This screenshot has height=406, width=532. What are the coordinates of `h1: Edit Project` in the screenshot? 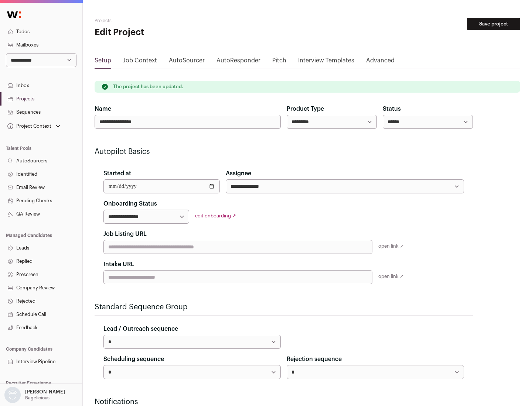 It's located at (166, 32).